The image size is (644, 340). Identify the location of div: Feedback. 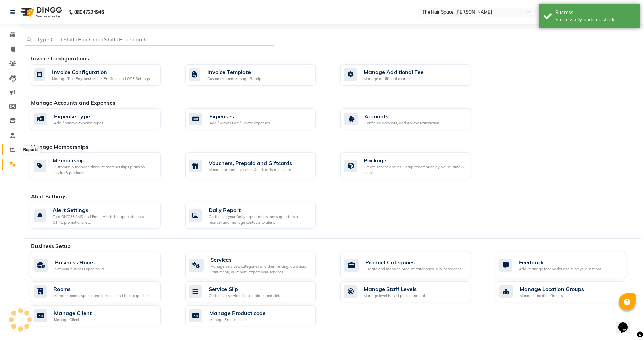
(560, 262).